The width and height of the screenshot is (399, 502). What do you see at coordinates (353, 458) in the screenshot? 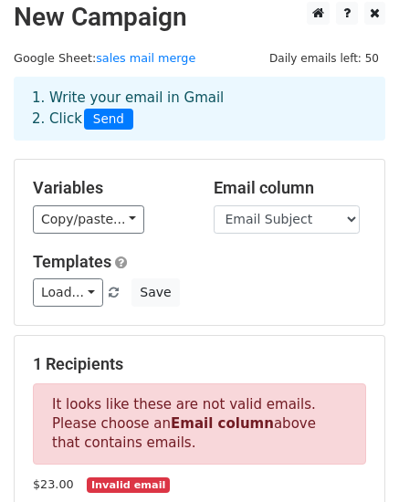
I see `div: Chat Widget` at bounding box center [353, 458].